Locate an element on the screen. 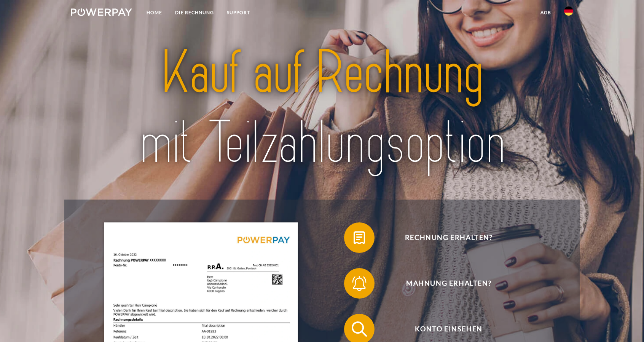  a: Rechnung erhalten? is located at coordinates (443, 238).